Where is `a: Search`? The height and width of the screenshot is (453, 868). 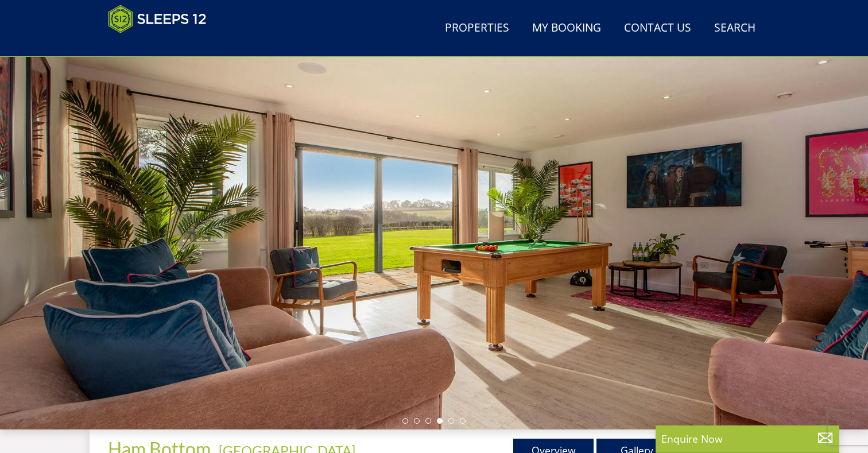
a: Search is located at coordinates (735, 28).